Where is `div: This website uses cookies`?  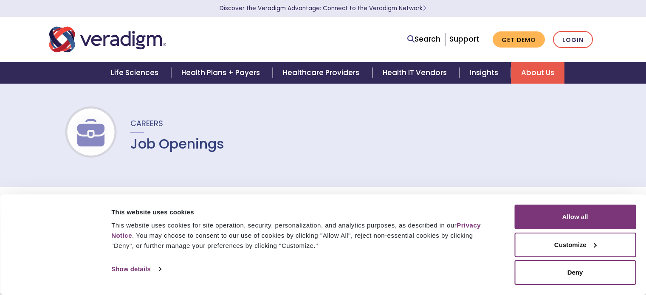 div: This website uses cookies is located at coordinates (303, 212).